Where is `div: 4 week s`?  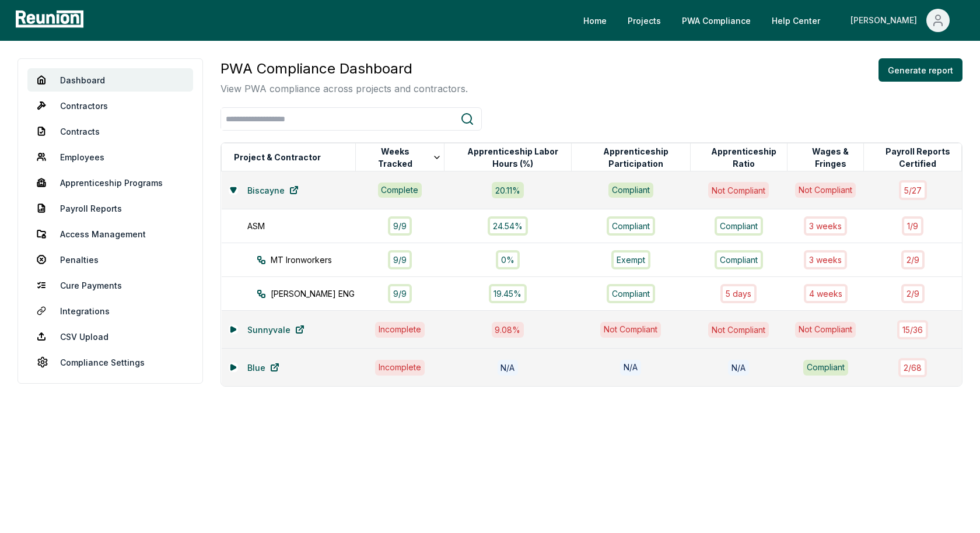
div: 4 week s is located at coordinates (826, 293).